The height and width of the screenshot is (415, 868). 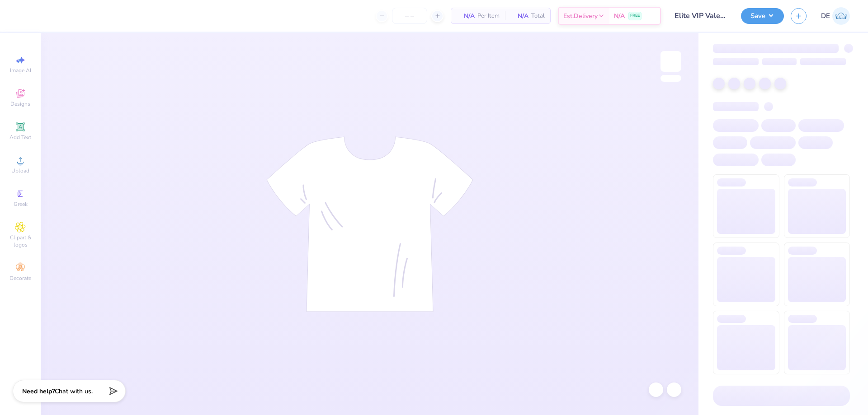 What do you see at coordinates (538, 16) in the screenshot?
I see `span: Total` at bounding box center [538, 16].